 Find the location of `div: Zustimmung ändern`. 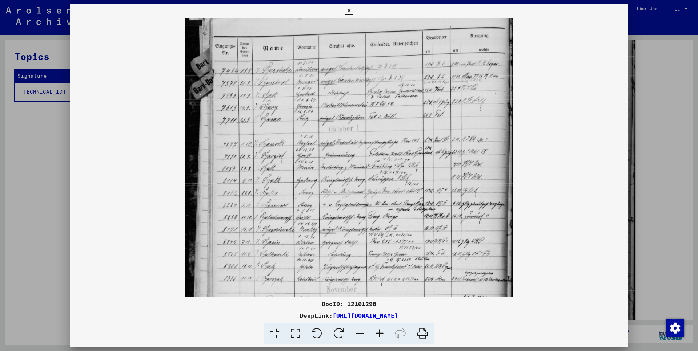

div: Zustimmung ändern is located at coordinates (675, 328).